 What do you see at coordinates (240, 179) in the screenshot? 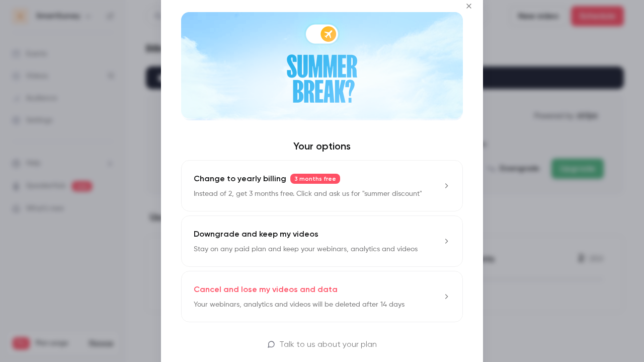
I see `span: Change to yearly billing` at bounding box center [240, 179].